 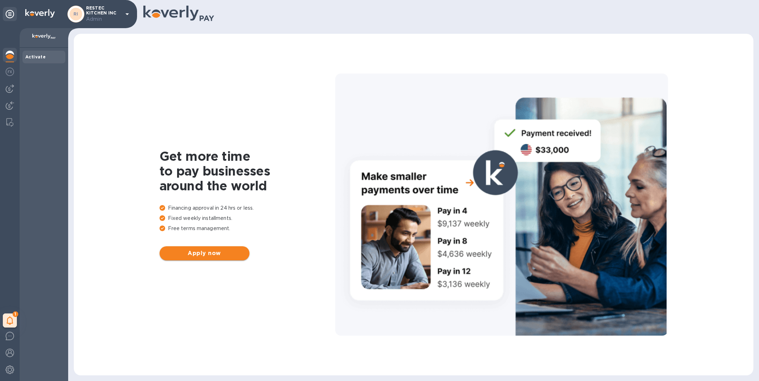 I want to click on p: Financing approval in 24 hrs or less., so click(x=247, y=208).